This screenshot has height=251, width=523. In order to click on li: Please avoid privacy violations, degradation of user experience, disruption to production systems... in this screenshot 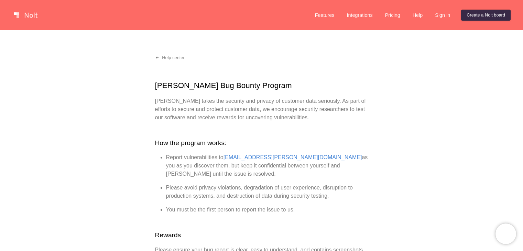, I will do `click(267, 192)`.